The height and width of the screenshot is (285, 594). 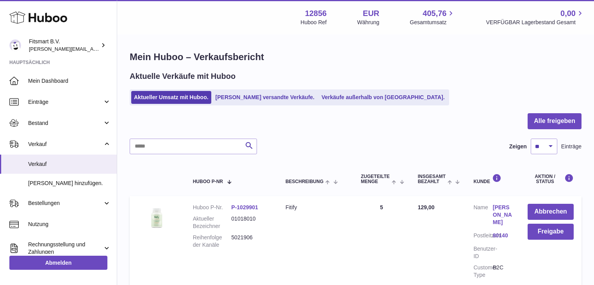 What do you see at coordinates (212, 241) in the screenshot?
I see `dt: Reihenfolge der Kanäle` at bounding box center [212, 241].